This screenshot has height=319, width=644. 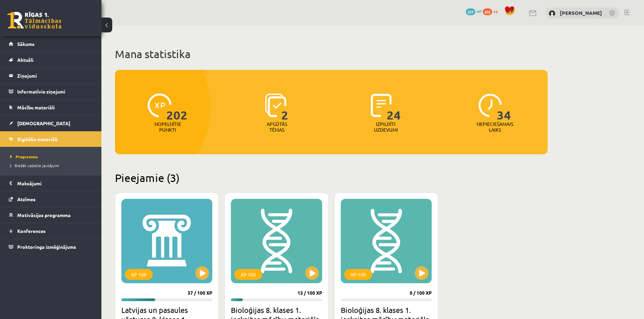 I want to click on span: xp, so click(x=495, y=11).